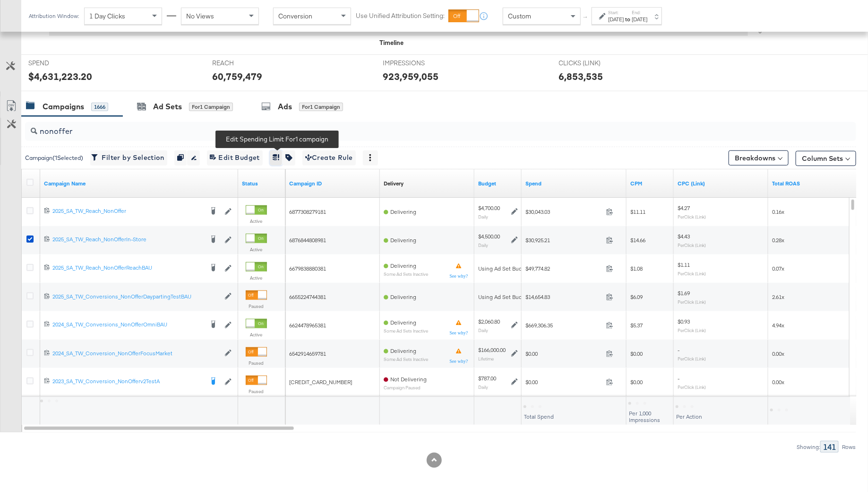 This screenshot has width=868, height=492. I want to click on span: $1.11, so click(684, 265).